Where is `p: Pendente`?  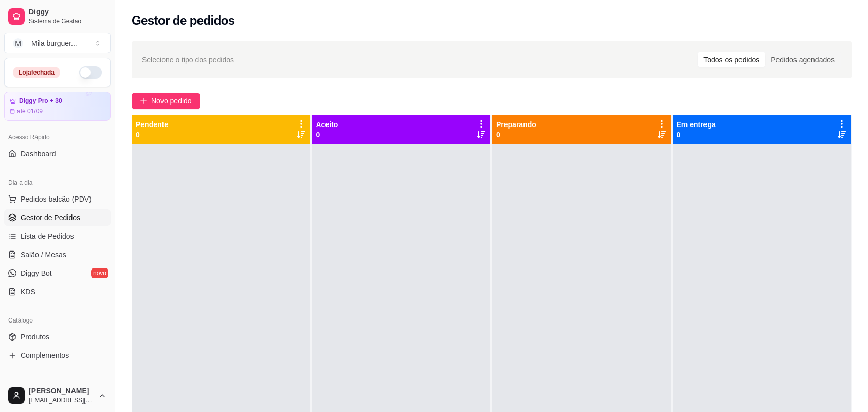 p: Pendente is located at coordinates (151, 125).